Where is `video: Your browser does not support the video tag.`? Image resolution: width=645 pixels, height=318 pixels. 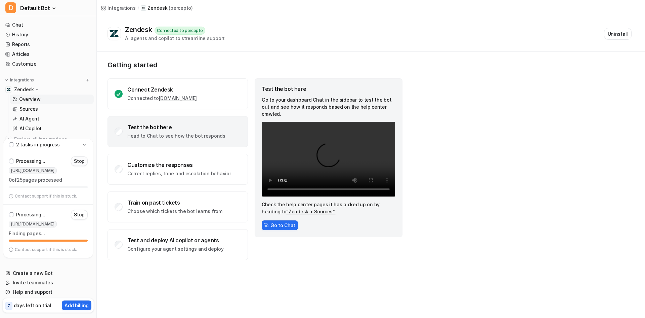
video: Your browser does not support the video tag. is located at coordinates (329, 159).